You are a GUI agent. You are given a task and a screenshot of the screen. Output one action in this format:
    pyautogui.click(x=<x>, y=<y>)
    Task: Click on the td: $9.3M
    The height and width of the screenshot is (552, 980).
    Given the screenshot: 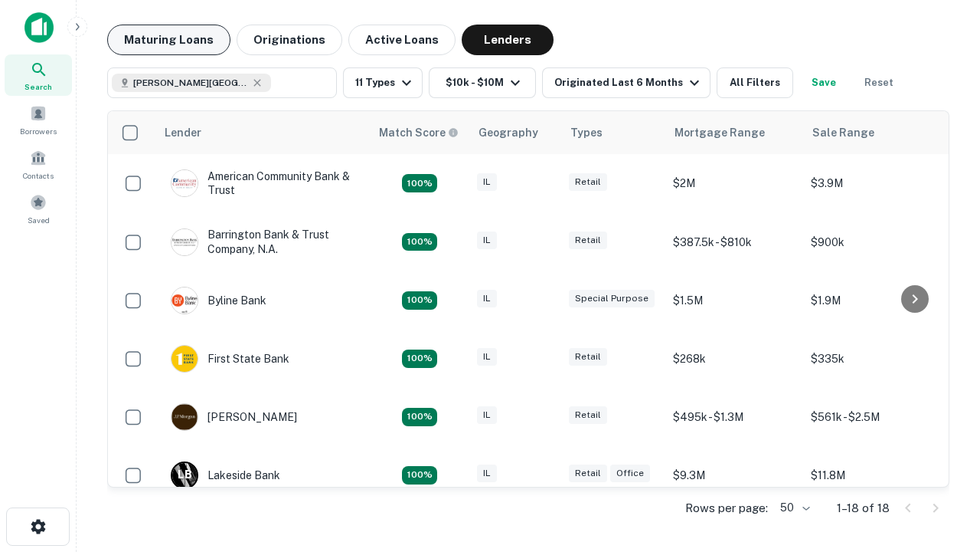 What is the action you would take?
    pyautogui.click(x=734, y=475)
    